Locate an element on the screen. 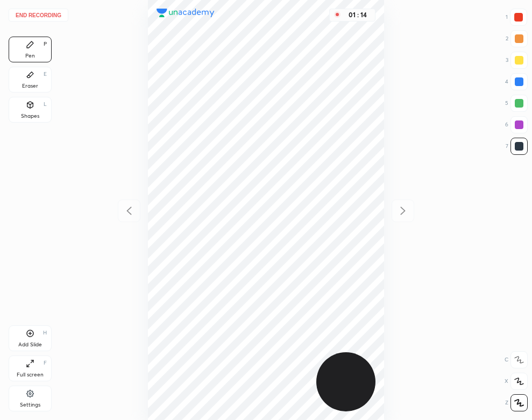 The height and width of the screenshot is (420, 532). div: 2 is located at coordinates (516, 39).